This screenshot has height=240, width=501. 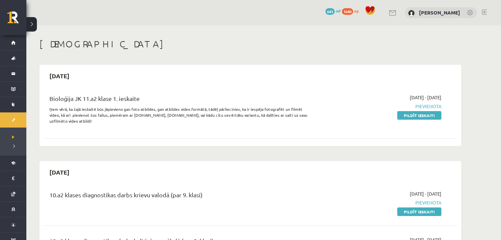 I want to click on span: xp, so click(x=356, y=11).